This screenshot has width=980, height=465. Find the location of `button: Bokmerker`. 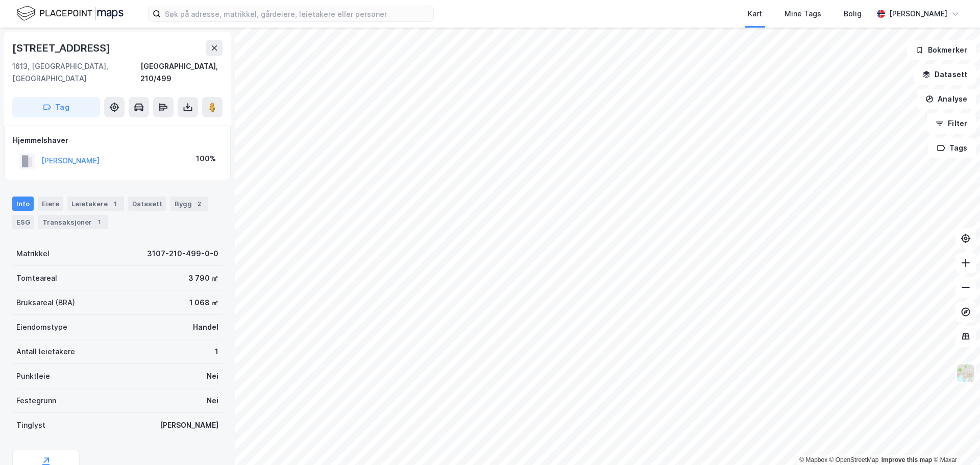

button: Bokmerker is located at coordinates (941, 50).